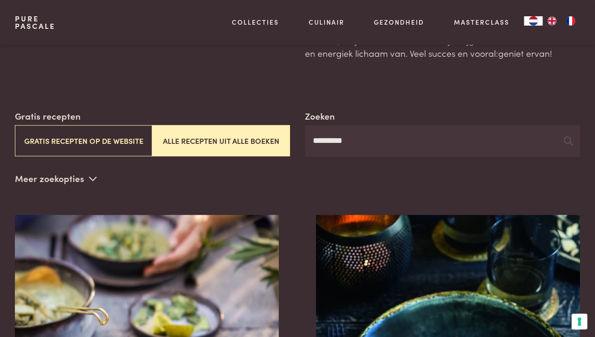 The image size is (595, 337). I want to click on a: EN, so click(552, 21).